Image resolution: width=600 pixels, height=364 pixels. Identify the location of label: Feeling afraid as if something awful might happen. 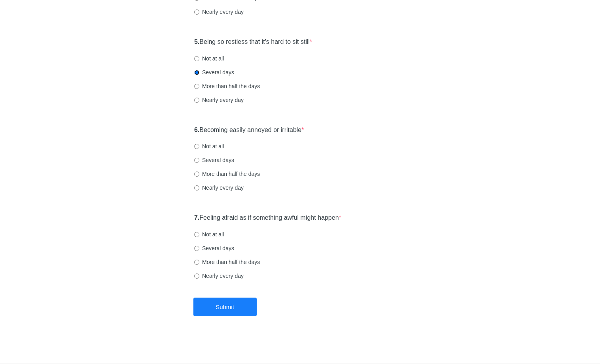
(268, 218).